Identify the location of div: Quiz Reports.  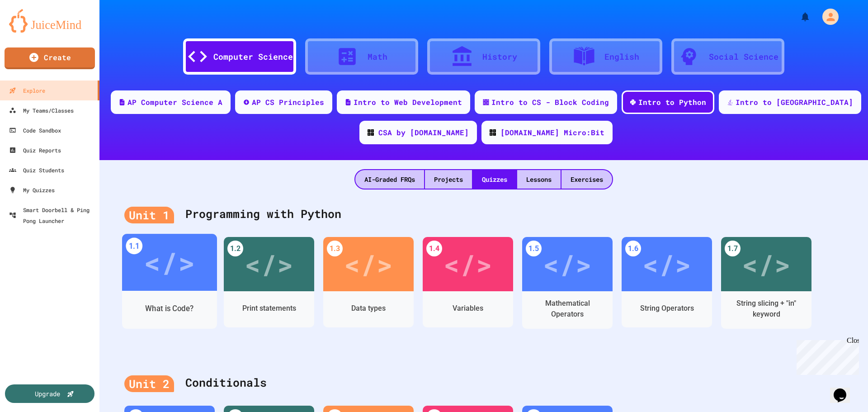
(35, 150).